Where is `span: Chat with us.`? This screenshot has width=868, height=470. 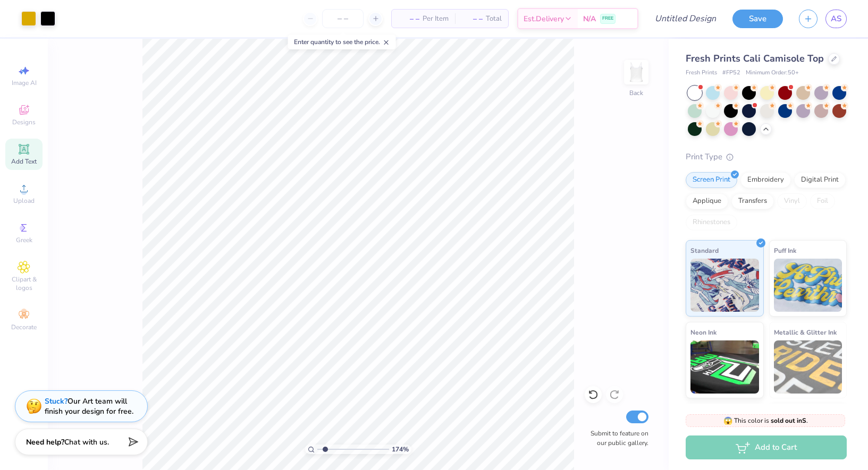
span: Chat with us. is located at coordinates (87, 442).